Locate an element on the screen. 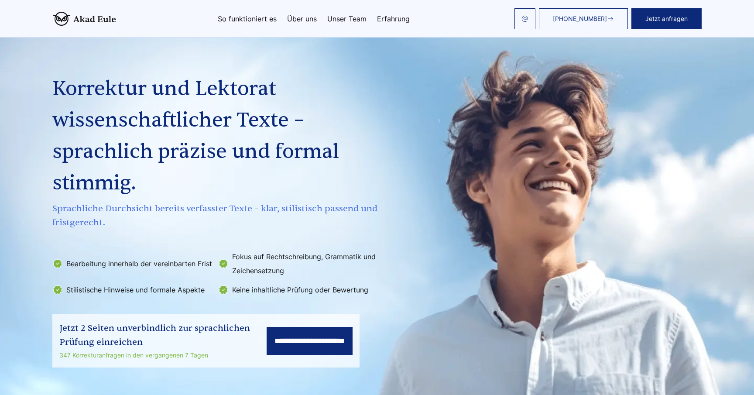 This screenshot has width=754, height=395. span: Sprachliche Durchsicht bereits verfasster Texte – klar, stilistisch passend und fristgerecht. is located at coordinates (216, 215).